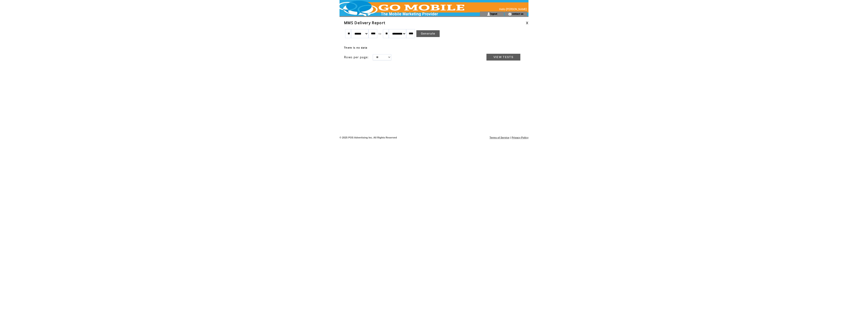  I want to click on a: logout, so click(494, 14).